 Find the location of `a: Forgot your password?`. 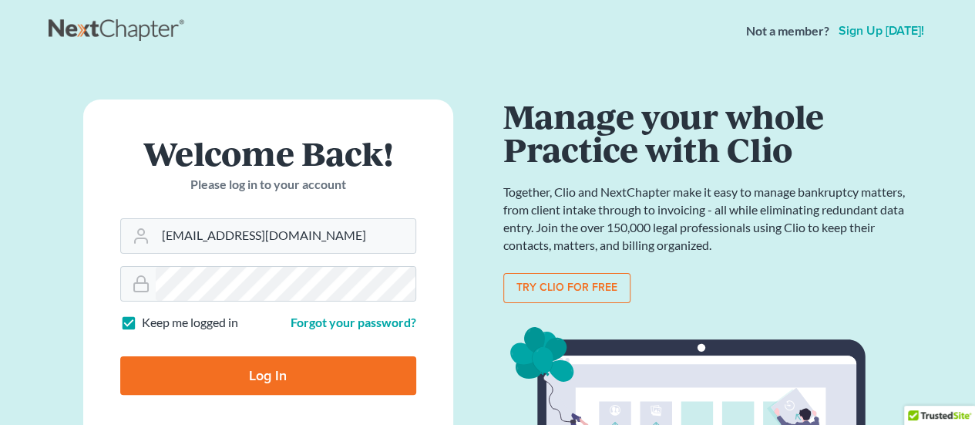

a: Forgot your password? is located at coordinates (353, 321).